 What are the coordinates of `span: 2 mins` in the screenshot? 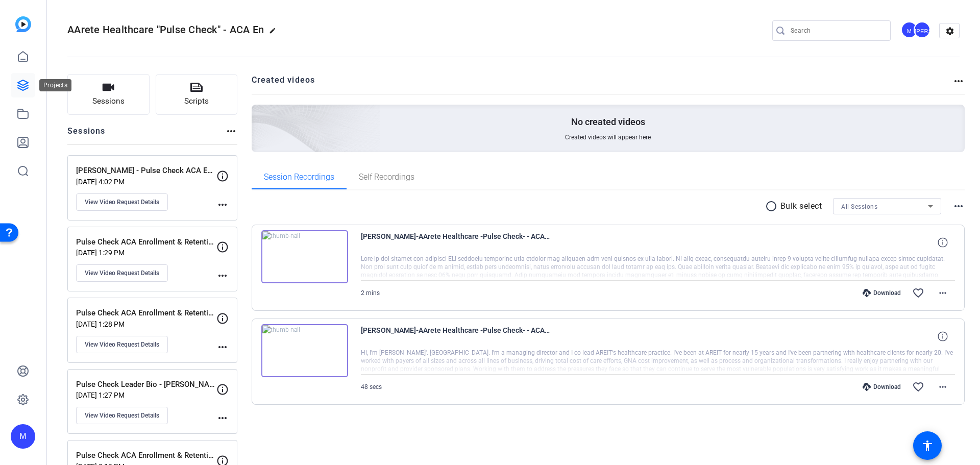 It's located at (370, 293).